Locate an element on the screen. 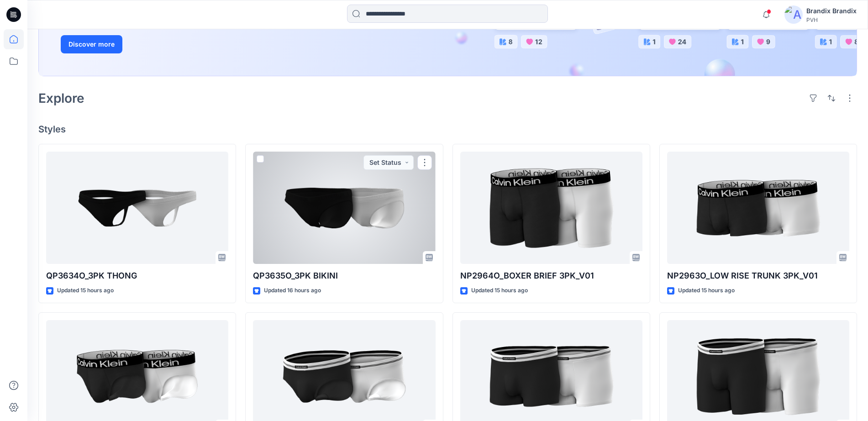 Image resolution: width=868 pixels, height=421 pixels. div: Brandix Brandix is located at coordinates (832, 11).